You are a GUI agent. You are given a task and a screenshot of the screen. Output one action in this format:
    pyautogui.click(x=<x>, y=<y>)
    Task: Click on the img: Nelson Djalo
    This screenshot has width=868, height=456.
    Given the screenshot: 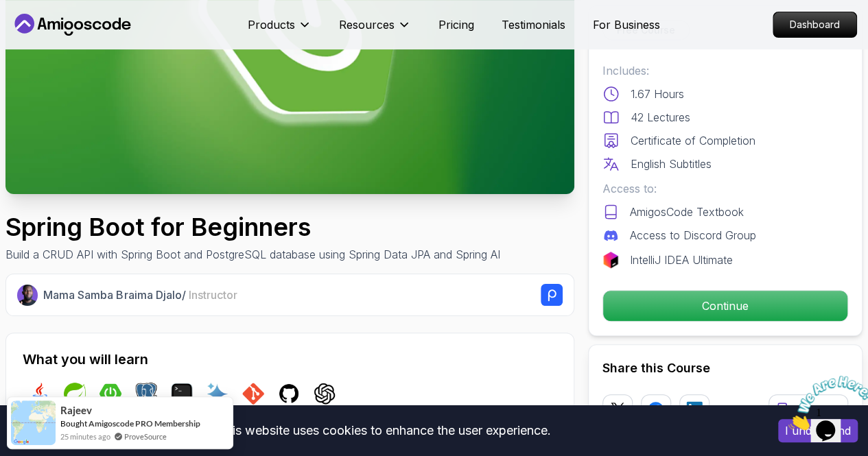 What is the action you would take?
    pyautogui.click(x=28, y=295)
    